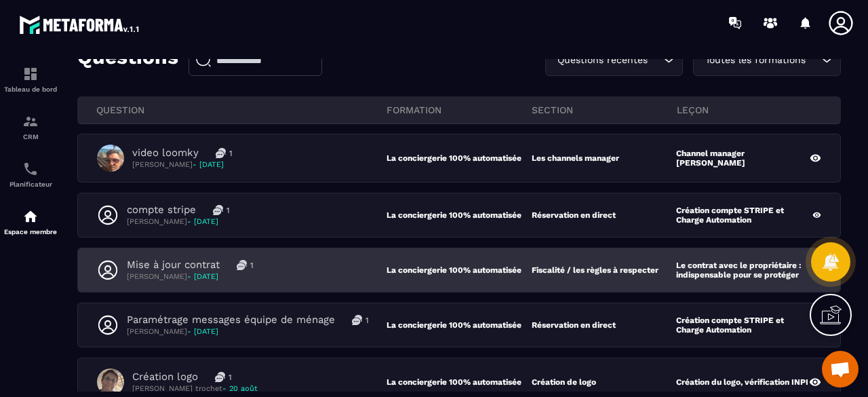 This screenshot has height=397, width=868. I want to click on img: automations, so click(30, 217).